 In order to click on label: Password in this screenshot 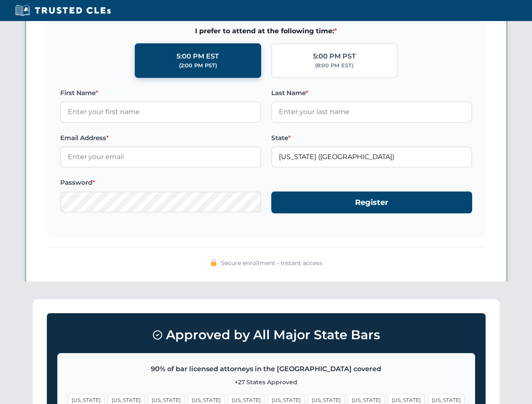, I will do `click(161, 183)`.